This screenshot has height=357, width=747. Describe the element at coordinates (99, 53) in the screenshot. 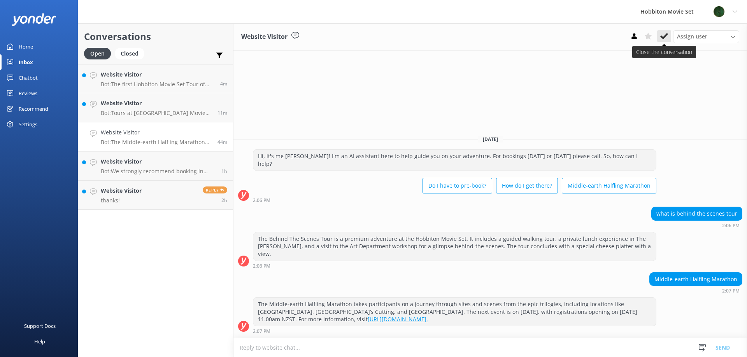

I see `a: Open` at that location.